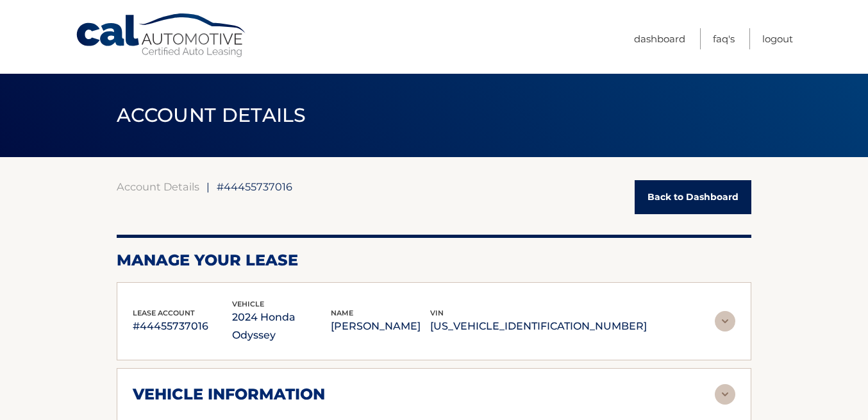 The height and width of the screenshot is (420, 868). What do you see at coordinates (434, 261) in the screenshot?
I see `h2: Manage Your Lease` at bounding box center [434, 261].